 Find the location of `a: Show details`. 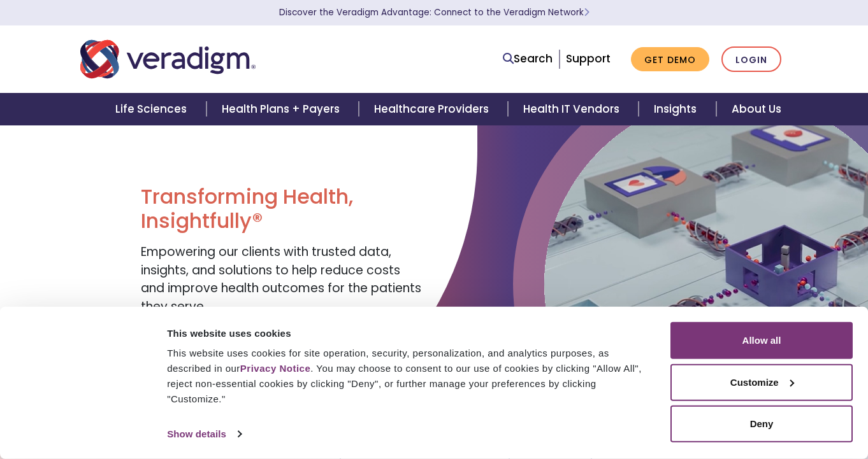

a: Show details is located at coordinates (204, 434).